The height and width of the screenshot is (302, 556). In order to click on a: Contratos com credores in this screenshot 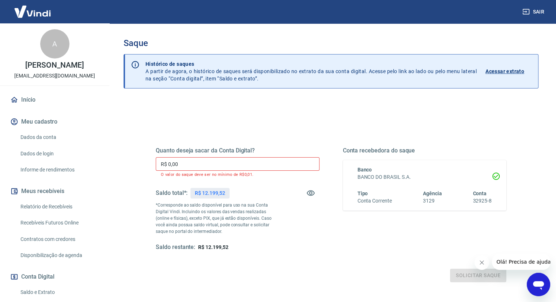, I will do `click(59, 239)`.